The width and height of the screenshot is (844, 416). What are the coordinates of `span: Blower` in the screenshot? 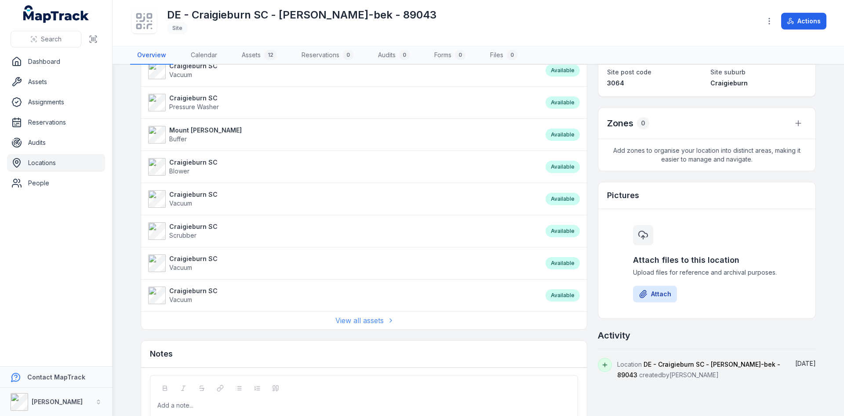 It's located at (179, 171).